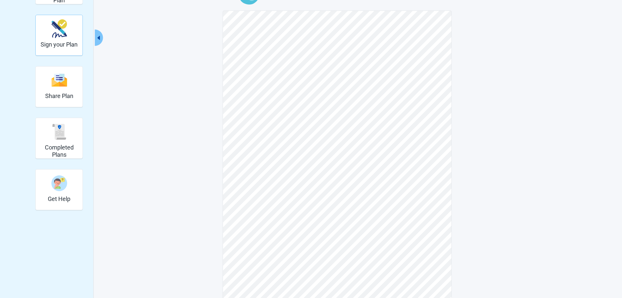 The width and height of the screenshot is (622, 298). What do you see at coordinates (59, 35) in the screenshot?
I see `div: Sign your Plan` at bounding box center [59, 35].